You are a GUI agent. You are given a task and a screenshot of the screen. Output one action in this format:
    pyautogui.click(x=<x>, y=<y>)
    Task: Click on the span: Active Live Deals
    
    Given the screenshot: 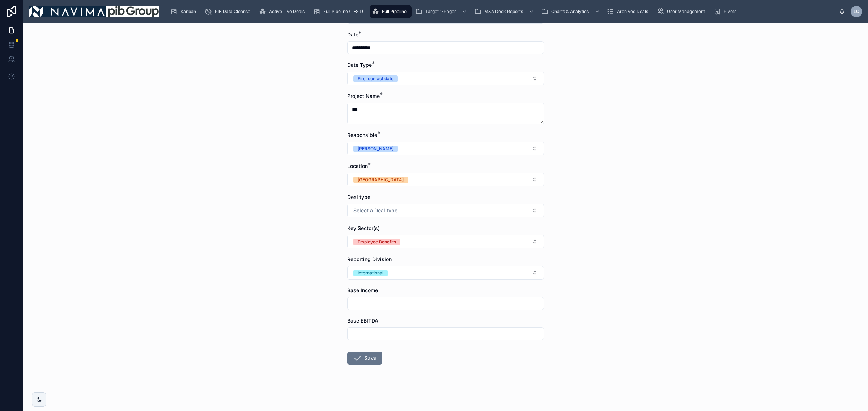 What is the action you would take?
    pyautogui.click(x=286, y=12)
    